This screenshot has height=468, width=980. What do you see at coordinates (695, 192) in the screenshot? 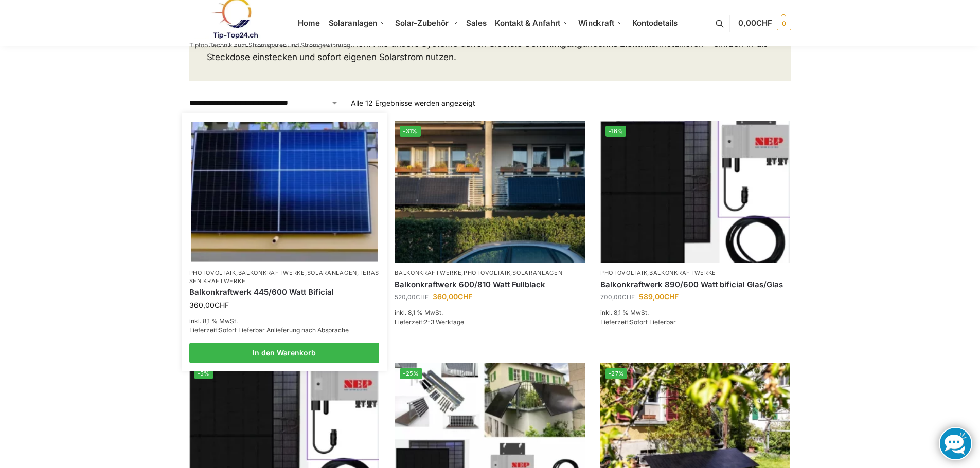
I see `img: Bificiales Hochleistungsmodul` at bounding box center [695, 192].